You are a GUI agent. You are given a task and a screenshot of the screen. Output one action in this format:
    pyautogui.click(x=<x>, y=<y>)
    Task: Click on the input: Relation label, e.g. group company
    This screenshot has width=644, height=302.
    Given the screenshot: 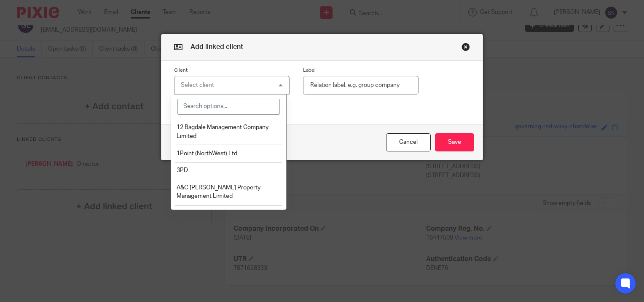 What is the action you would take?
    pyautogui.click(x=361, y=85)
    